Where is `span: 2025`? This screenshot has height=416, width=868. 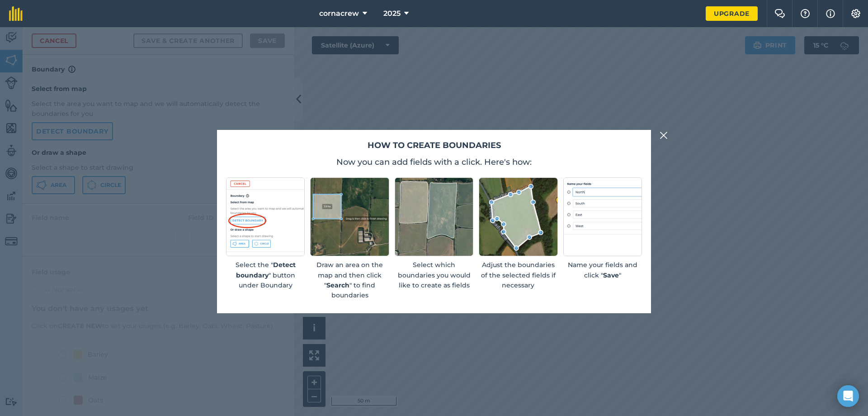
span: 2025 is located at coordinates (392, 14).